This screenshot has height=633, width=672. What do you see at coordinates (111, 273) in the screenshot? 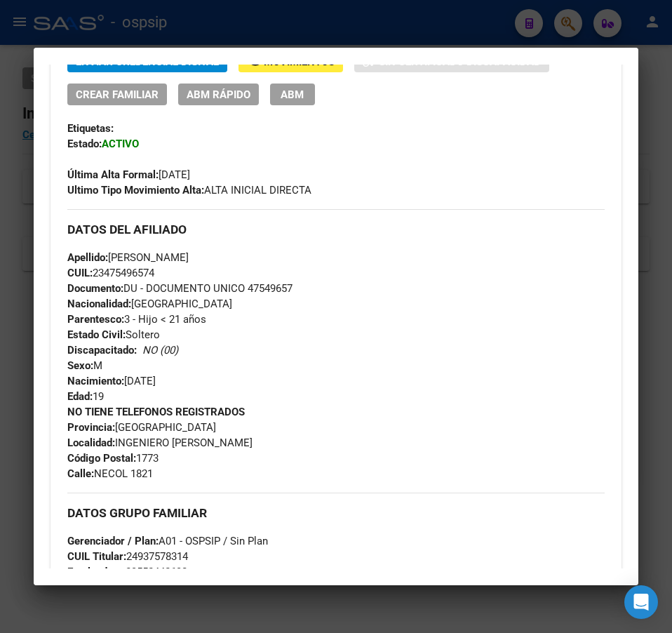
I see `span: 23475496574` at bounding box center [111, 273].